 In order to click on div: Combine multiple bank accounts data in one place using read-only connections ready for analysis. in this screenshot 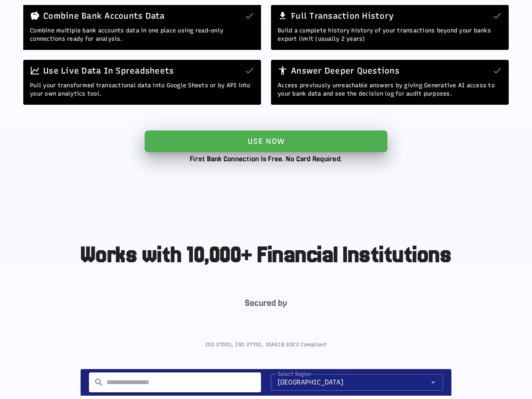, I will do `click(142, 38)`.